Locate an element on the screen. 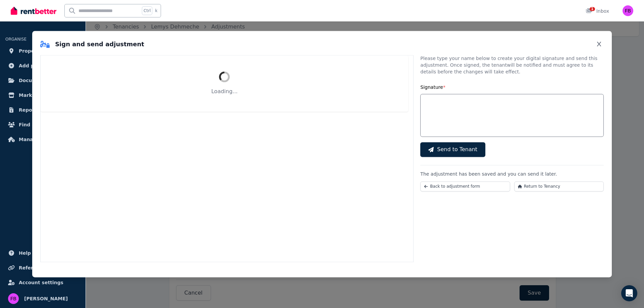 This screenshot has height=308, width=644. button: Back to adjustment form is located at coordinates (465, 186).